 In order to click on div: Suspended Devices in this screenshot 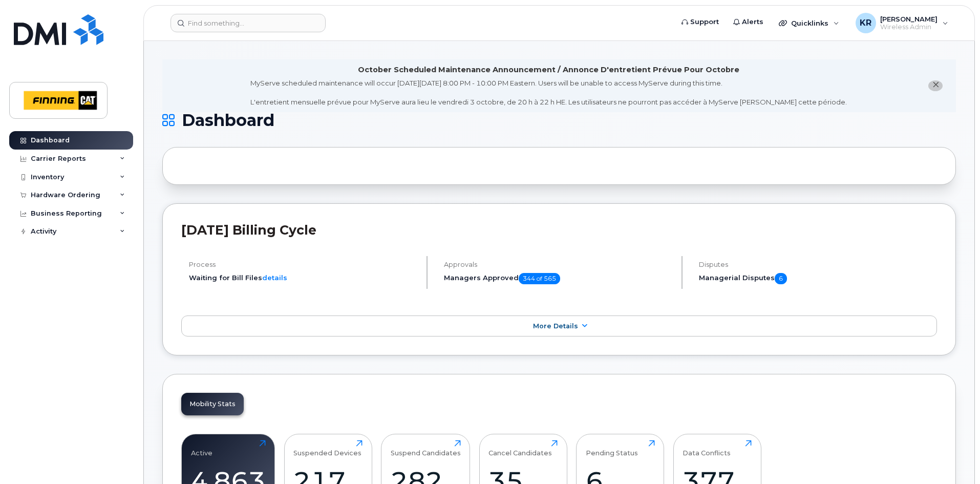, I will do `click(327, 448)`.